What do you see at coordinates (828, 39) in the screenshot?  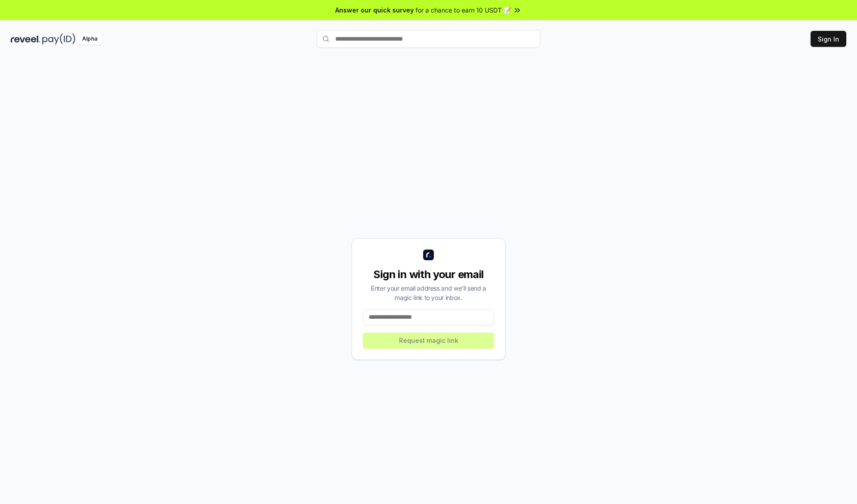 I see `button: Sign In` at bounding box center [828, 39].